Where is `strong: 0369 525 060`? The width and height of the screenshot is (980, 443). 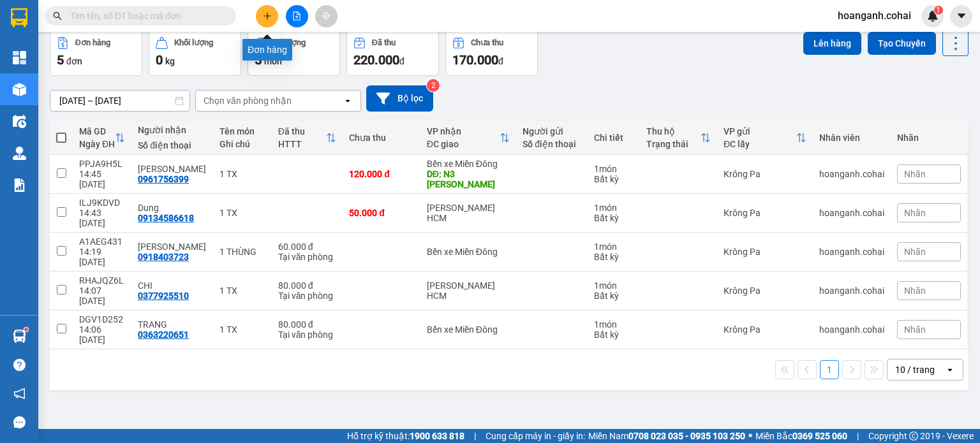 strong: 0369 525 060 is located at coordinates (820, 437).